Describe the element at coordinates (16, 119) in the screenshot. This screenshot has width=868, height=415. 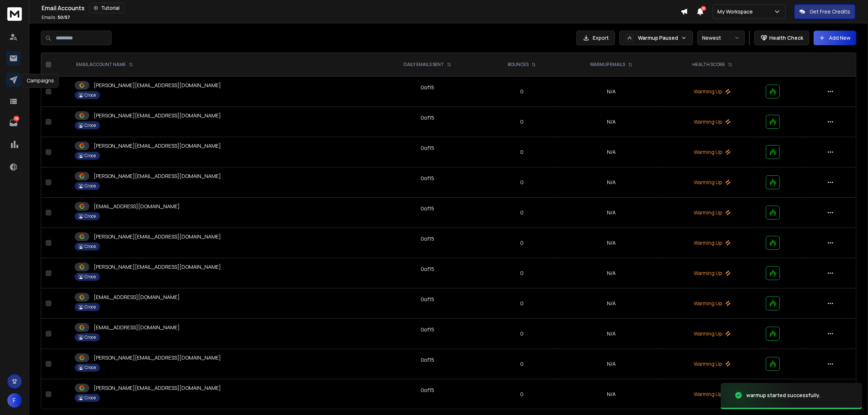
I see `p: 198` at that location.